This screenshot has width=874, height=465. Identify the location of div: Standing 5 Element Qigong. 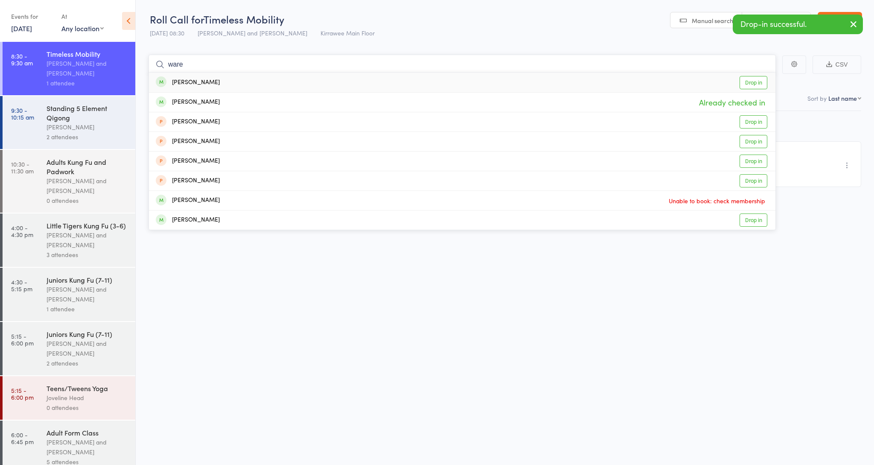
(87, 113).